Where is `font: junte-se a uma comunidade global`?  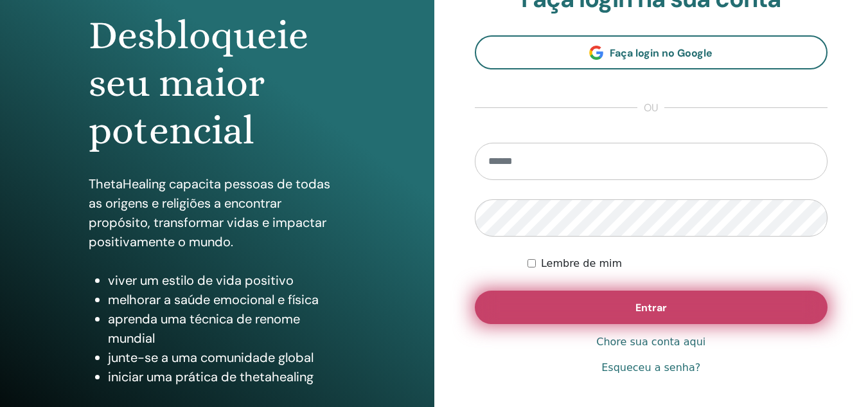 font: junte-se a uma comunidade global is located at coordinates (211, 357).